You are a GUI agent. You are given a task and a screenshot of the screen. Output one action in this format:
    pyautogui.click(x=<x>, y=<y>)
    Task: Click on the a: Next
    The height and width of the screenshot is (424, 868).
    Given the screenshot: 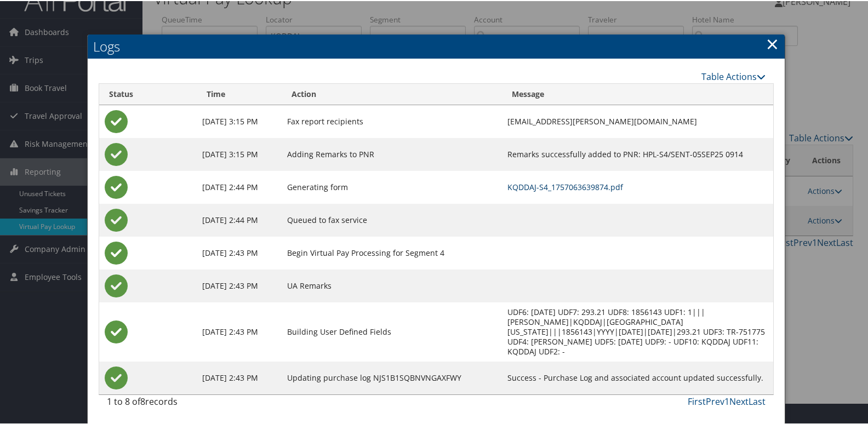 What is the action you would take?
    pyautogui.click(x=738, y=401)
    